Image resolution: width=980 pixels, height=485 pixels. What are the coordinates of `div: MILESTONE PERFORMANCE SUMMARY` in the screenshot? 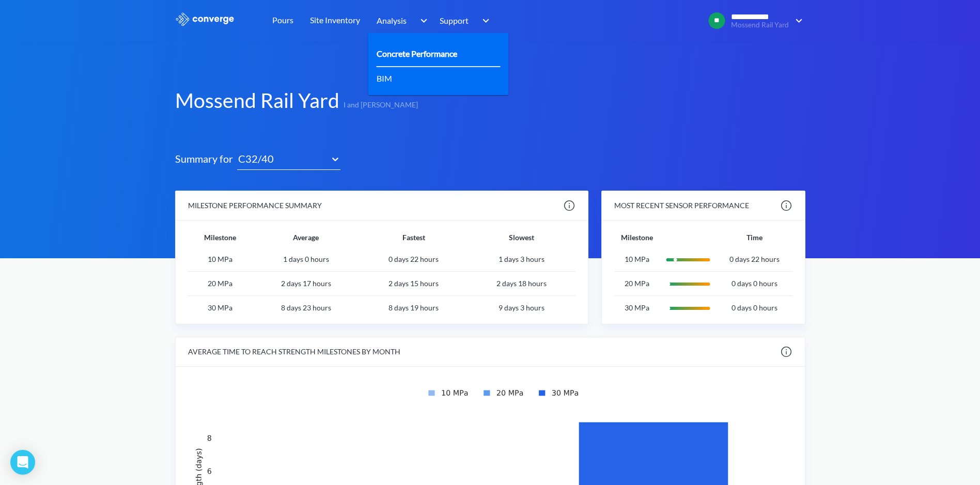 It's located at (255, 206).